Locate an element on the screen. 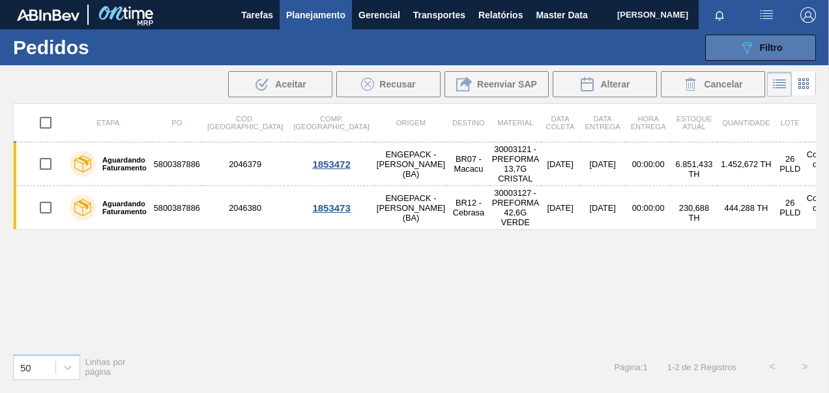 The image size is (829, 393). button: Reenviar SAP is located at coordinates (497, 84).